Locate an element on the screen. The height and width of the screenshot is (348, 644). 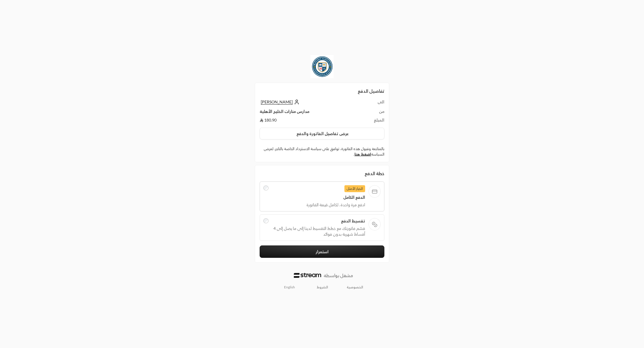
td: المبلغ is located at coordinates (373, 120).